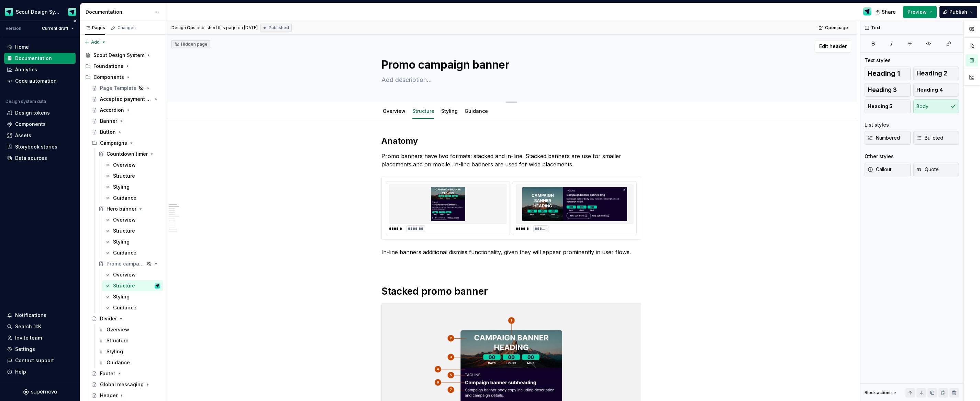  I want to click on span: Quote, so click(928, 169).